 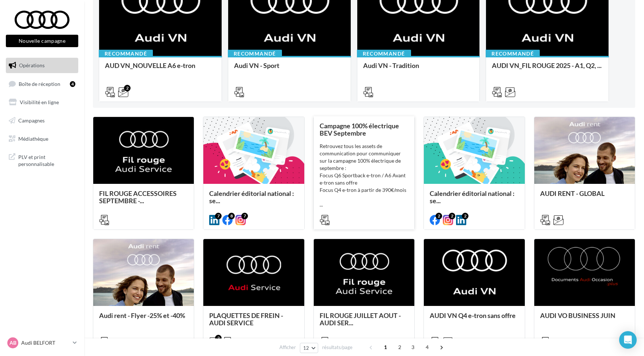 I want to click on a: Boîte de réception4, so click(x=42, y=84).